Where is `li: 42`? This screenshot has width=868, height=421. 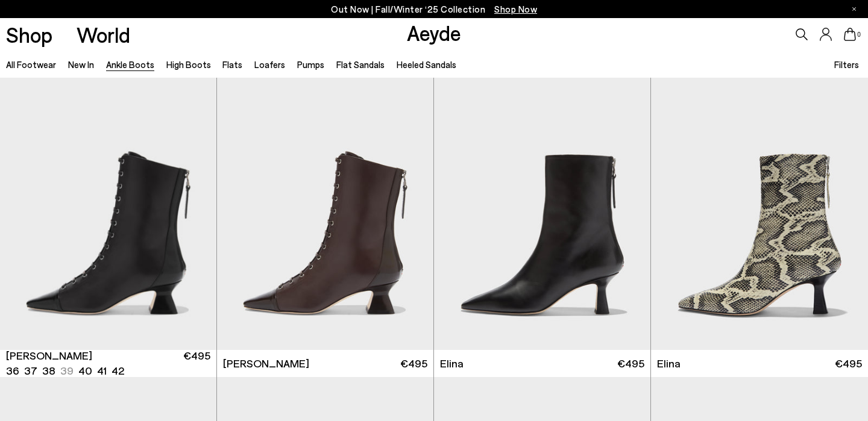
li: 42 is located at coordinates (118, 370).